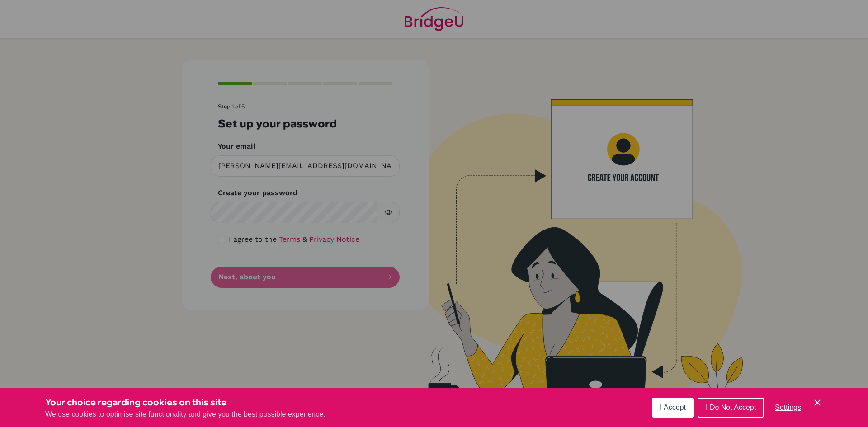 The width and height of the screenshot is (868, 427). What do you see at coordinates (788, 408) in the screenshot?
I see `button: Settings` at bounding box center [788, 408].